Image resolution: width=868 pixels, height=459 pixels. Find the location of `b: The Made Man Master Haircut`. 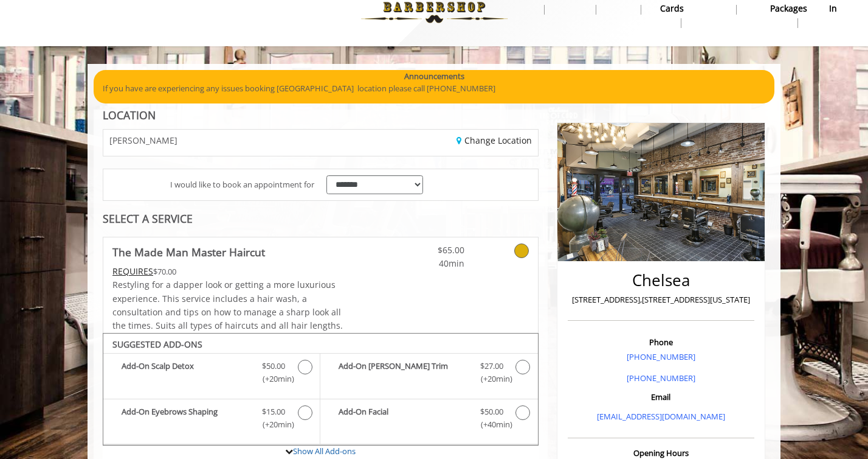

b: The Made Man Master Haircut is located at coordinates (189, 252).